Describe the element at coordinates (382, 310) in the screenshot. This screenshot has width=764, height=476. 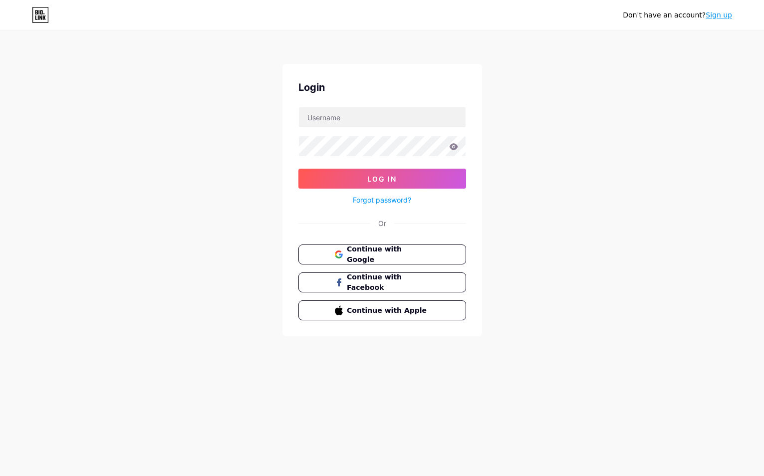
I see `button: Continue with Apple` at that location.